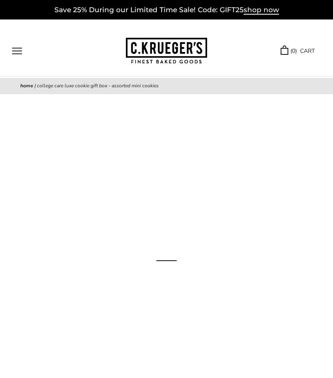  Describe the element at coordinates (27, 86) in the screenshot. I see `a: Home` at that location.